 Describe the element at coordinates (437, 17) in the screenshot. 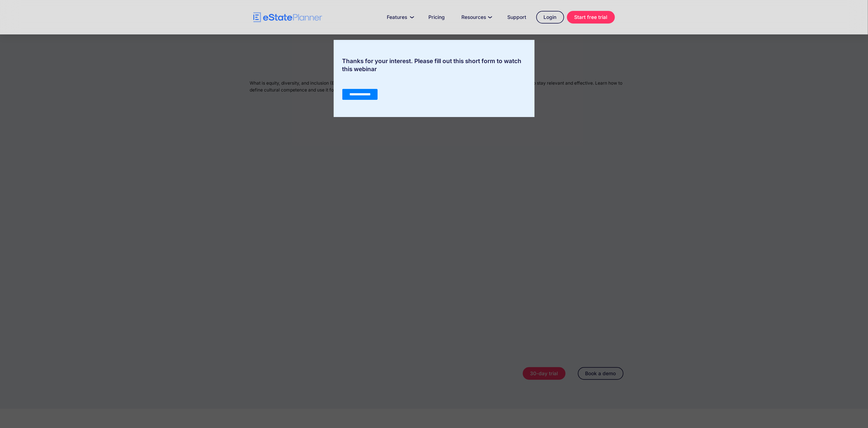

I see `a: Pricing` at that location.